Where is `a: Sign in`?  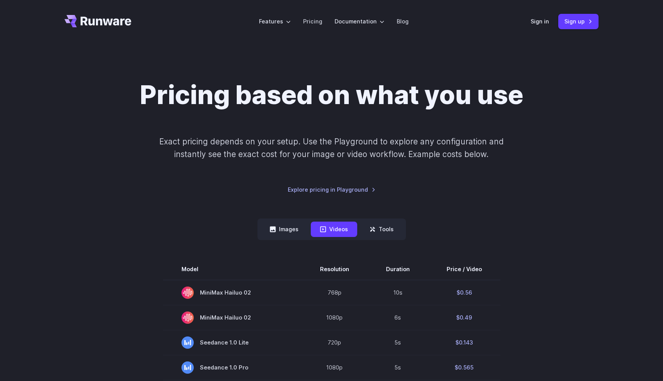
a: Sign in is located at coordinates (540, 21).